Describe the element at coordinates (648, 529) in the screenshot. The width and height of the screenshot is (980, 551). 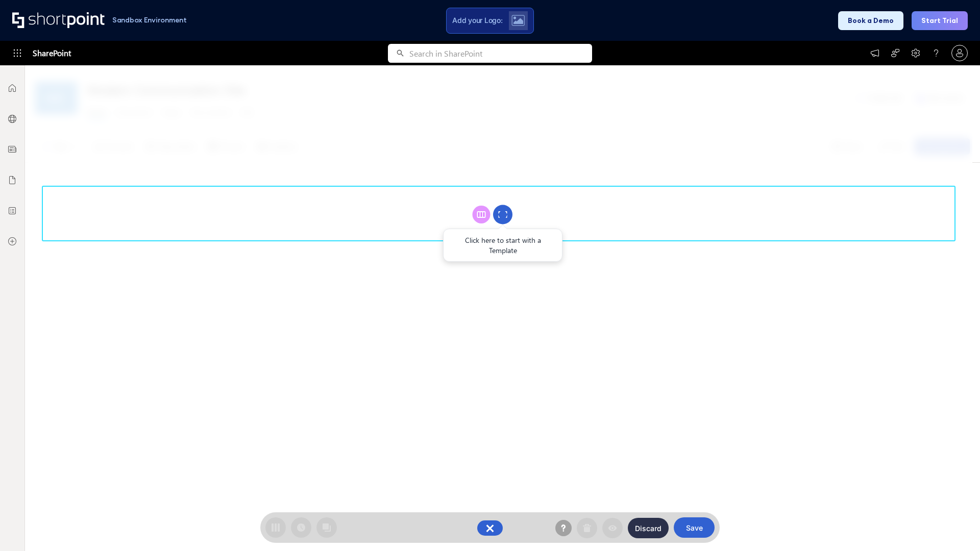
I see `button: Discard` at that location.